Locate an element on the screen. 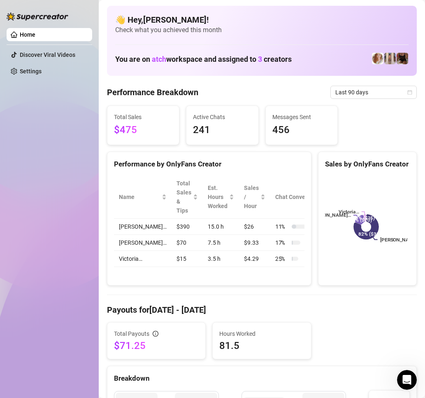 The height and width of the screenshot is (398, 425). td: 7.5 h is located at coordinates (221, 242).